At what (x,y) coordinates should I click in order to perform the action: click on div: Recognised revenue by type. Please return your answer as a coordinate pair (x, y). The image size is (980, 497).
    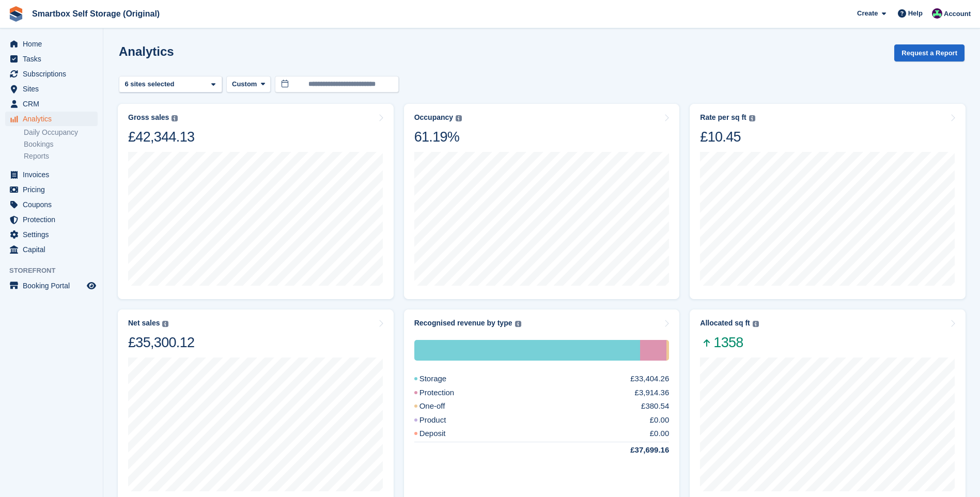
    Looking at the image, I should click on (463, 323).